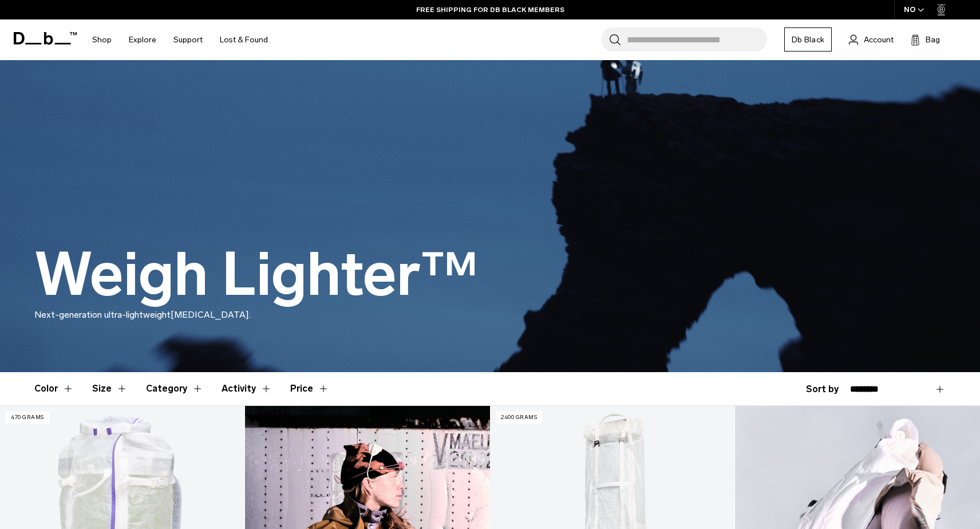 The height and width of the screenshot is (529, 980). I want to click on a: FREE SHIPPING FOR DB BLACK MEMBERS, so click(490, 10).